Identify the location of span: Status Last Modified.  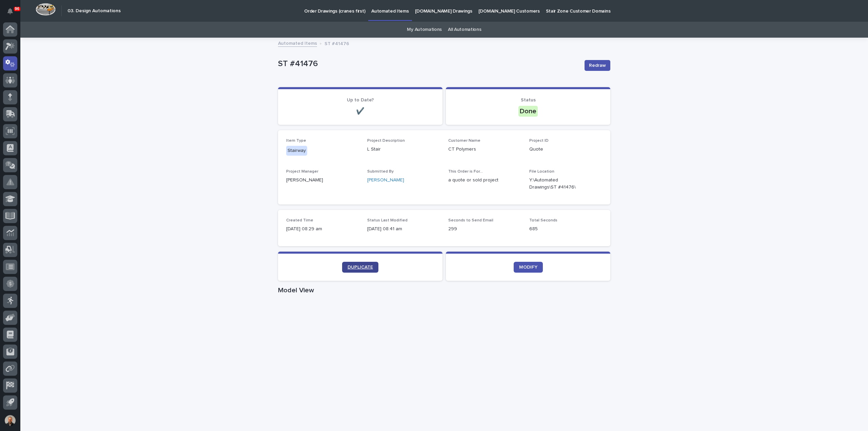
(387, 220).